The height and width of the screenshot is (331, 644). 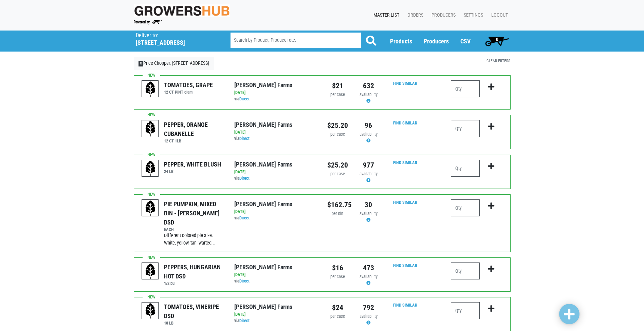 I want to click on a: Master List, so click(x=385, y=15).